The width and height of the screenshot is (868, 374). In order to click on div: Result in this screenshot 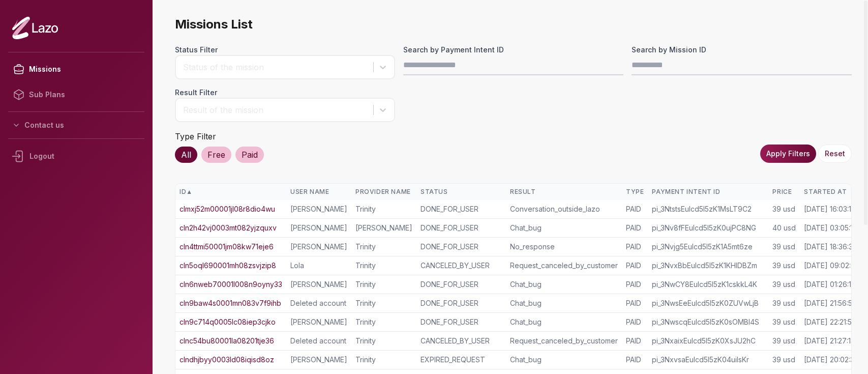, I will do `click(564, 192)`.